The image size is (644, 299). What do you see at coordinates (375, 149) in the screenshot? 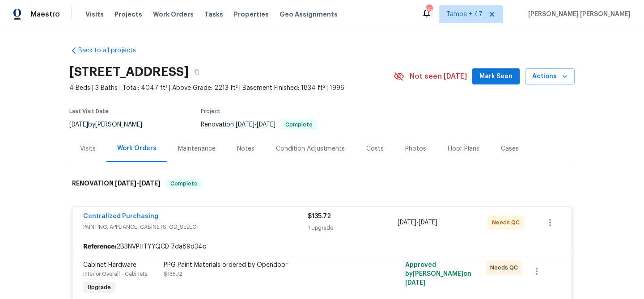
I see `div: Costs` at bounding box center [375, 149].